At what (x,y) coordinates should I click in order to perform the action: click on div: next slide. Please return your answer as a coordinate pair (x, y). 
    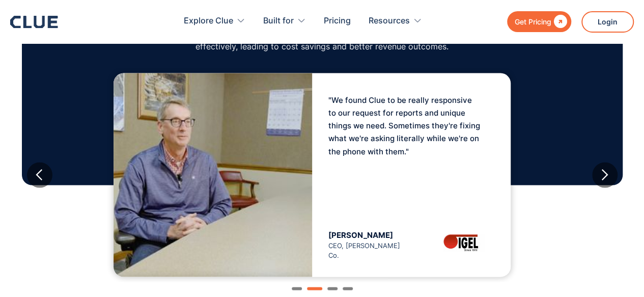
    Looking at the image, I should click on (604, 175).